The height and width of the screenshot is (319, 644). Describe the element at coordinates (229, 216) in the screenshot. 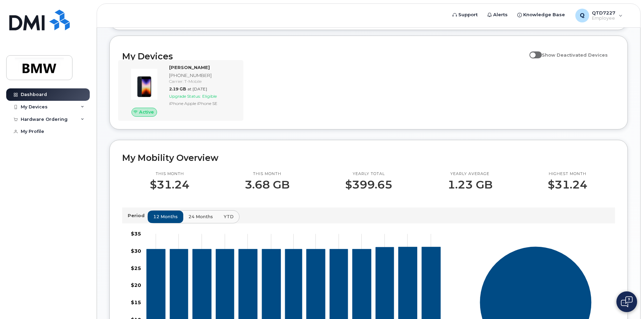

I see `span: YTD` at that location.